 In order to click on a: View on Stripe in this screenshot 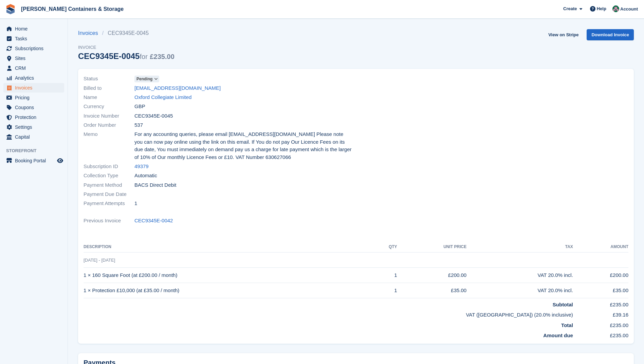, I will do `click(563, 34)`.